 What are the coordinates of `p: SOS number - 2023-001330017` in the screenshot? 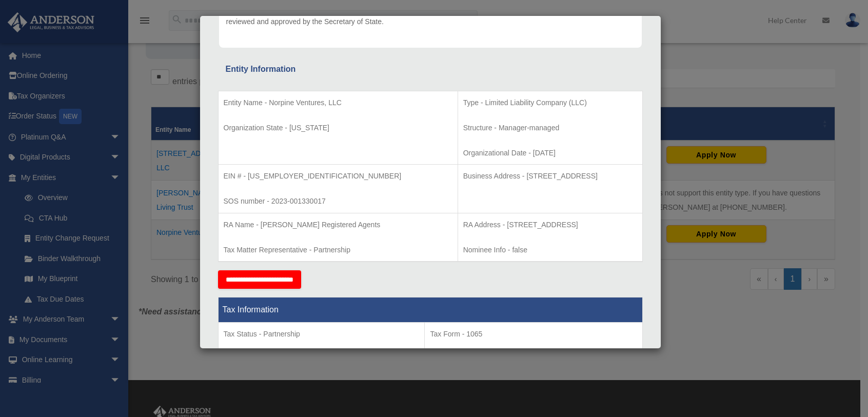 It's located at (338, 201).